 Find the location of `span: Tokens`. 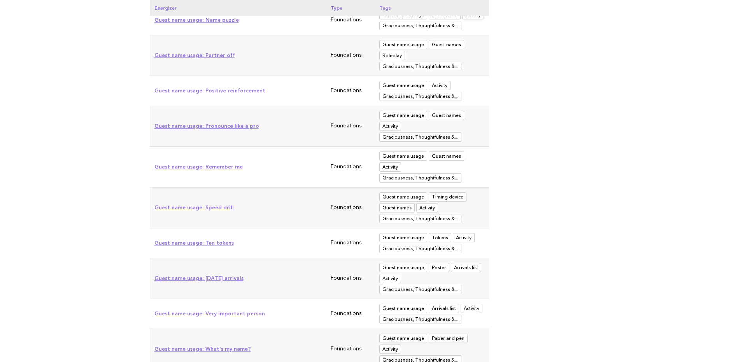

span: Tokens is located at coordinates (440, 238).